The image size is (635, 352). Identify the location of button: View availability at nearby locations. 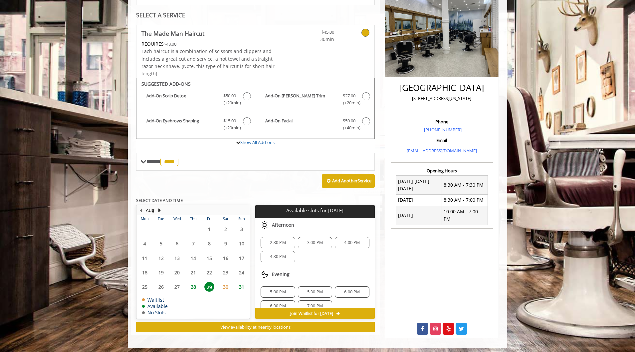
(255, 327).